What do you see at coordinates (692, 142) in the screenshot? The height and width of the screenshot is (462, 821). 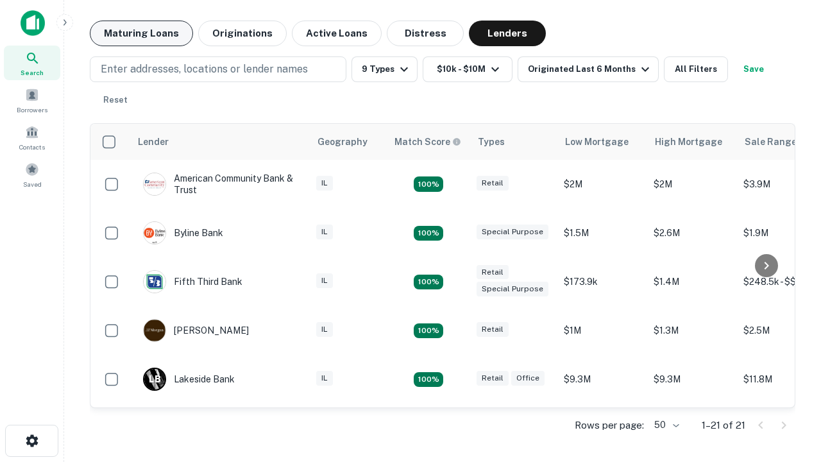 I see `th: High Mortgage` at bounding box center [692, 142].